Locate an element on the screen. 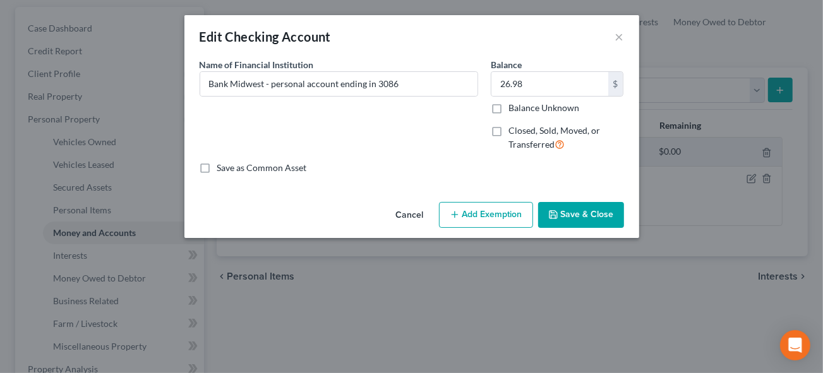 The image size is (823, 373). label: Save as Common Asset is located at coordinates (262, 168).